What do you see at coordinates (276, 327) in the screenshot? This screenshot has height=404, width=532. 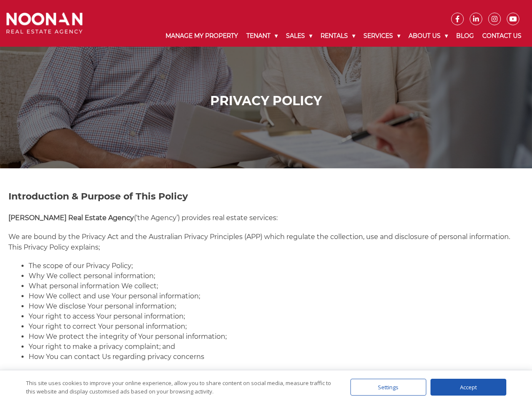 I see `li: Your right to correct Your personal information;` at bounding box center [276, 327].